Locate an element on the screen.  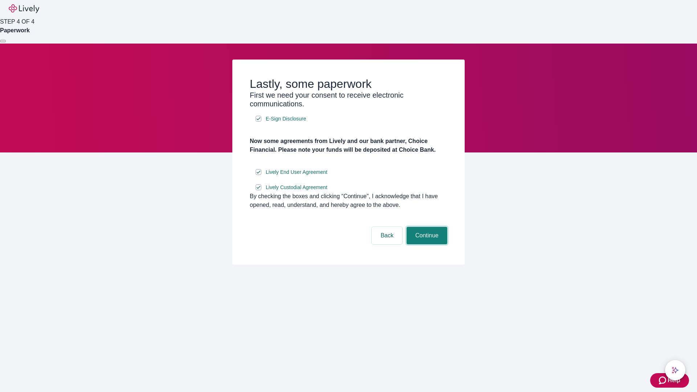
button: Back is located at coordinates (387, 235).